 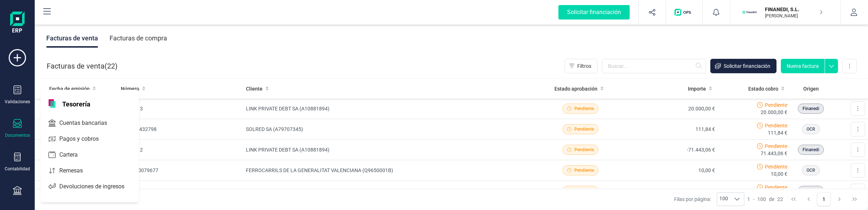 What do you see at coordinates (771, 200) in the screenshot?
I see `span: de` at bounding box center [771, 200].